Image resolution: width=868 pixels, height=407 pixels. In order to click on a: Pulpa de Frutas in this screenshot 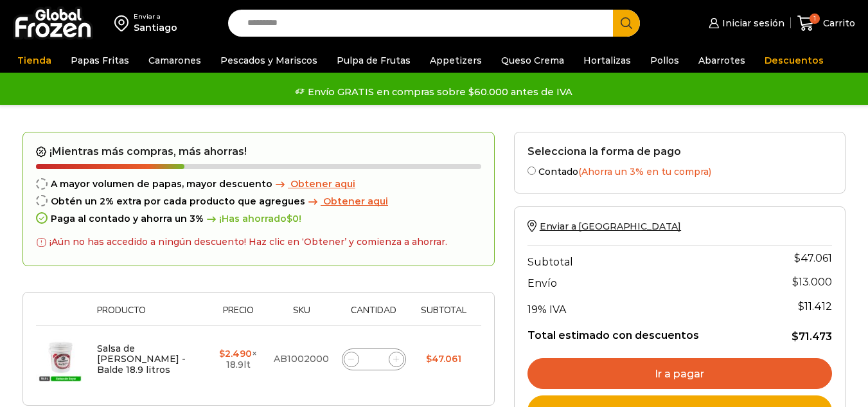, I will do `click(373, 60)`.